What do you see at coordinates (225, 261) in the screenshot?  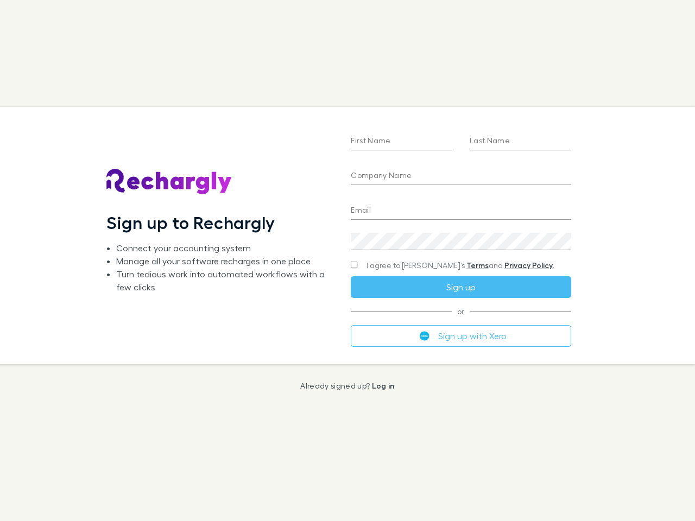 I see `li: Manage all your software recharges in one place` at bounding box center [225, 261].